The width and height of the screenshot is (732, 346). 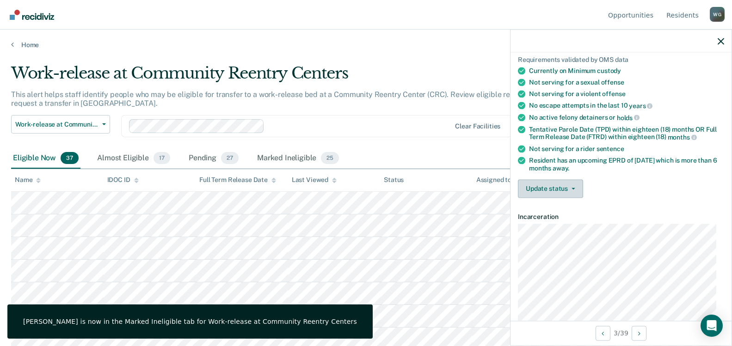 What do you see at coordinates (57, 124) in the screenshot?
I see `span: Work-release at Community Reentry Centers` at bounding box center [57, 124].